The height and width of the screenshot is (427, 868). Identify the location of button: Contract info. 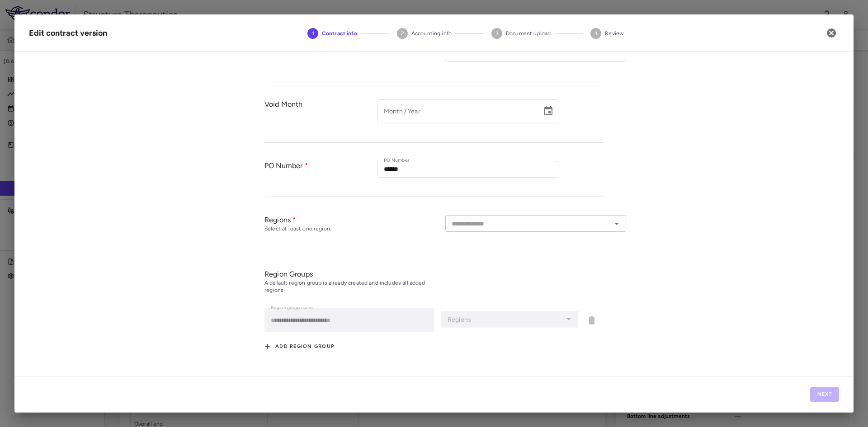
(332, 33).